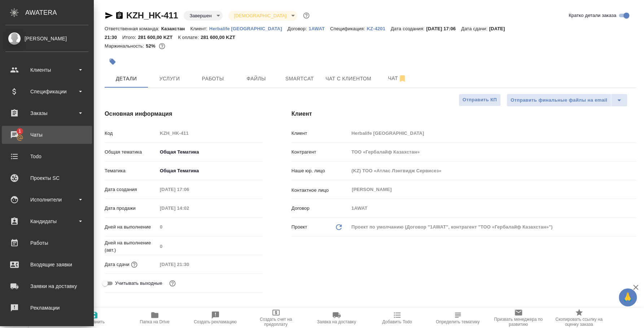 The height and width of the screenshot is (328, 644). What do you see at coordinates (131, 152) in the screenshot?
I see `p: Общая тематика` at bounding box center [131, 152].